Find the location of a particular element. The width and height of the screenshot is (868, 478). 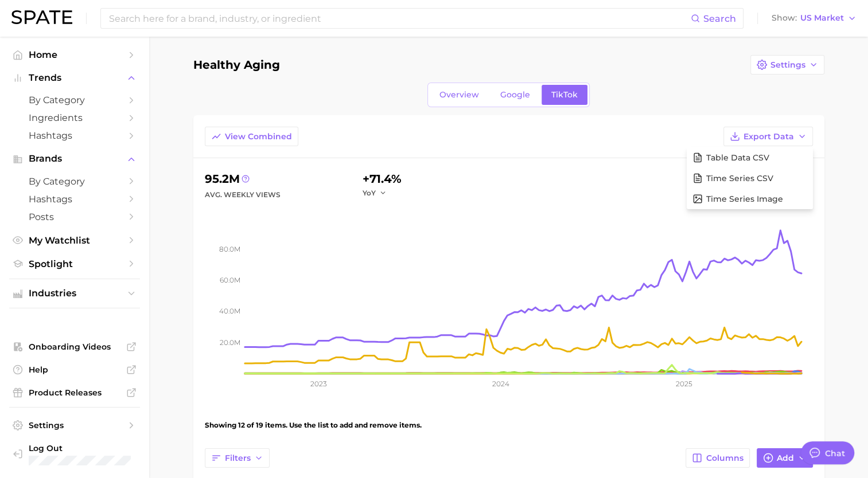

a: TikTok is located at coordinates (565, 94).